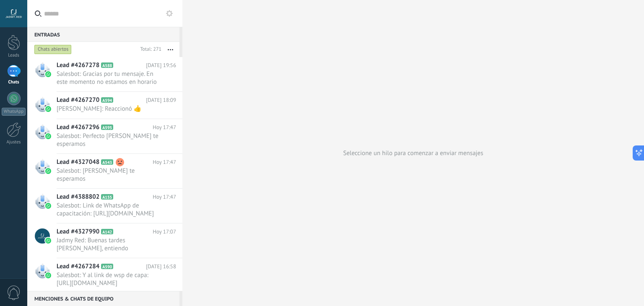 The height and width of the screenshot is (306, 644). Describe the element at coordinates (78, 128) in the screenshot. I see `span: Lead #4267296` at that location.